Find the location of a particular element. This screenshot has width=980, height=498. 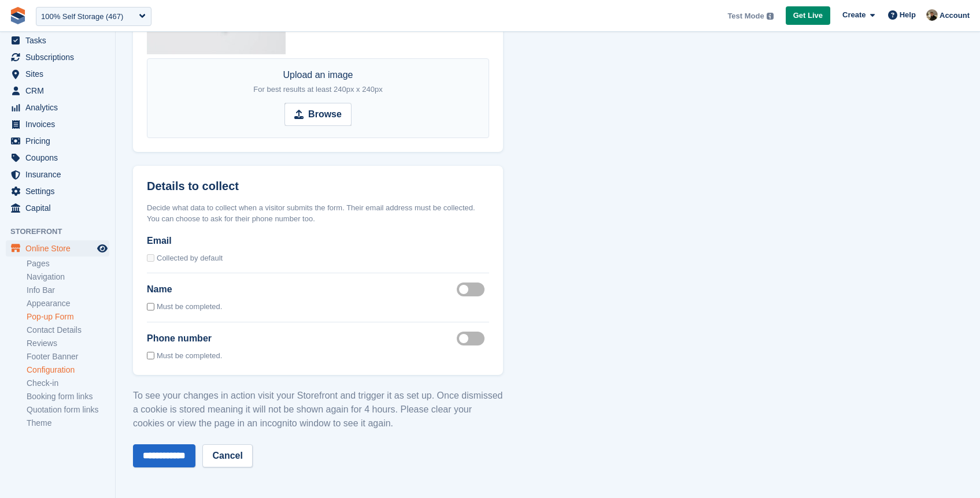

a: Cancel is located at coordinates (227, 456).